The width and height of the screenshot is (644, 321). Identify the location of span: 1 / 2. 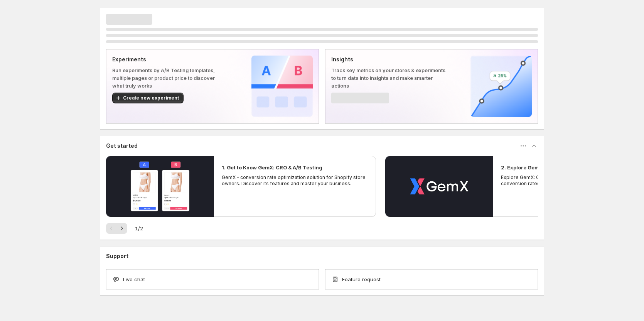
(139, 229).